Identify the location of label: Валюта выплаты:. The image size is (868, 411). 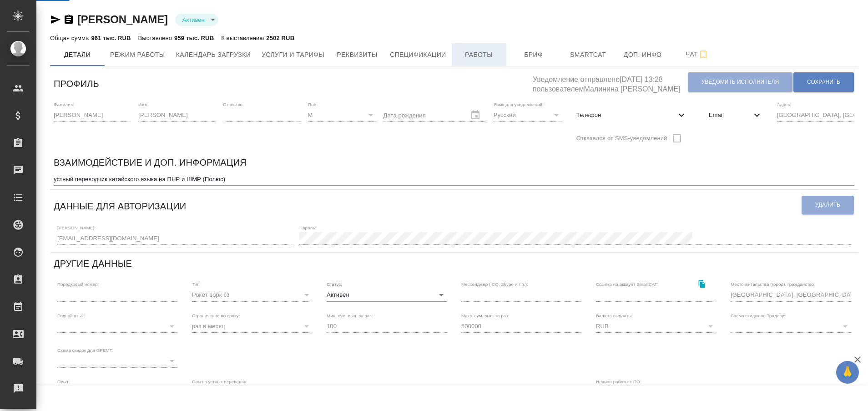
(615, 315).